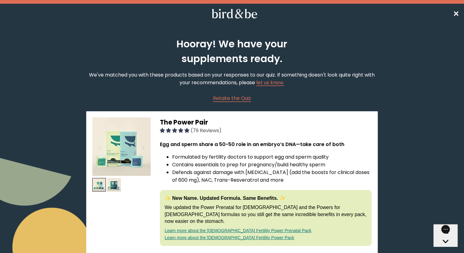 The image size is (464, 253). Describe the element at coordinates (232, 51) in the screenshot. I see `h2: Hooray! We have your supplements ready.` at that location.